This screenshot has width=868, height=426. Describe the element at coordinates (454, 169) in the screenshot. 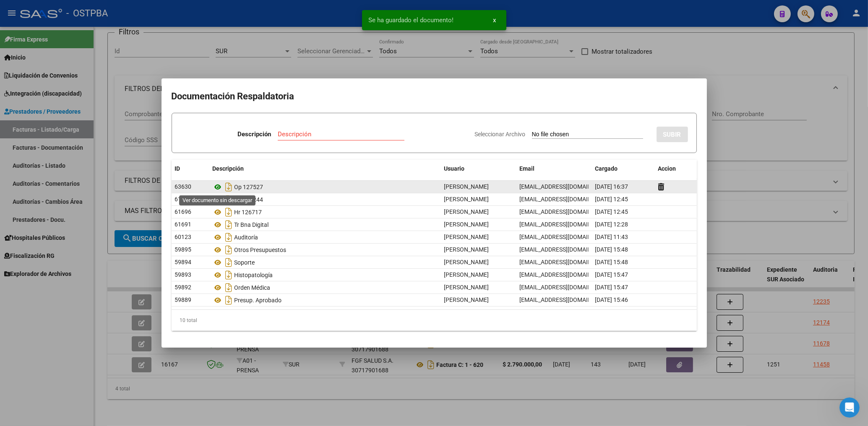

I see `span: Usuario` at that location.